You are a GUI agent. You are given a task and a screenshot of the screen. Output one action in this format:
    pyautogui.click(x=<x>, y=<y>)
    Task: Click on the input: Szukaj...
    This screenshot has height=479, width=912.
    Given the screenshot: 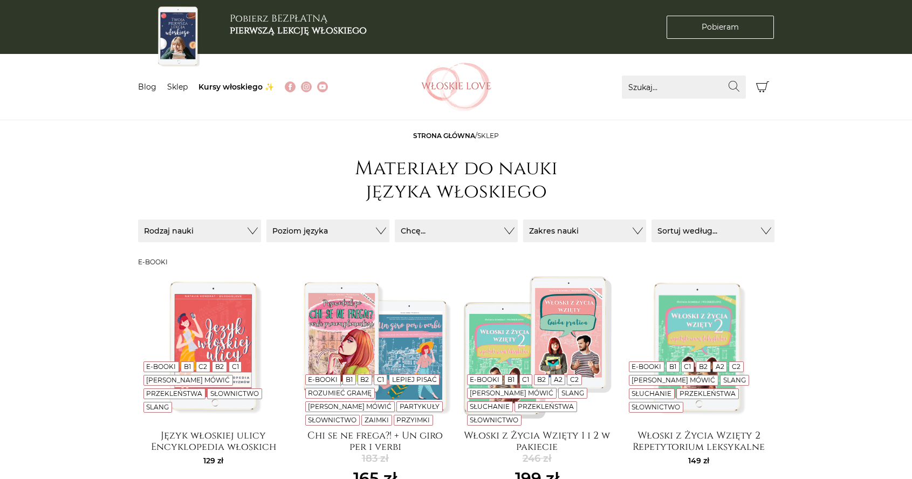 What is the action you would take?
    pyautogui.click(x=684, y=87)
    